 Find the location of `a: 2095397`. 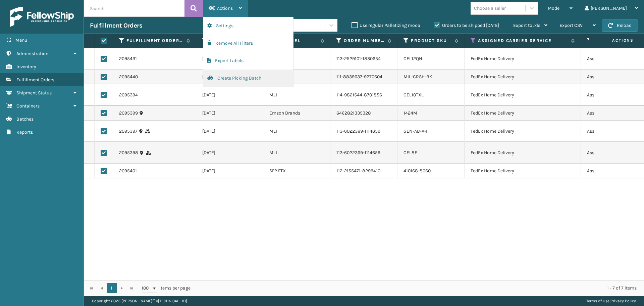

a: 2095397 is located at coordinates (128, 131).